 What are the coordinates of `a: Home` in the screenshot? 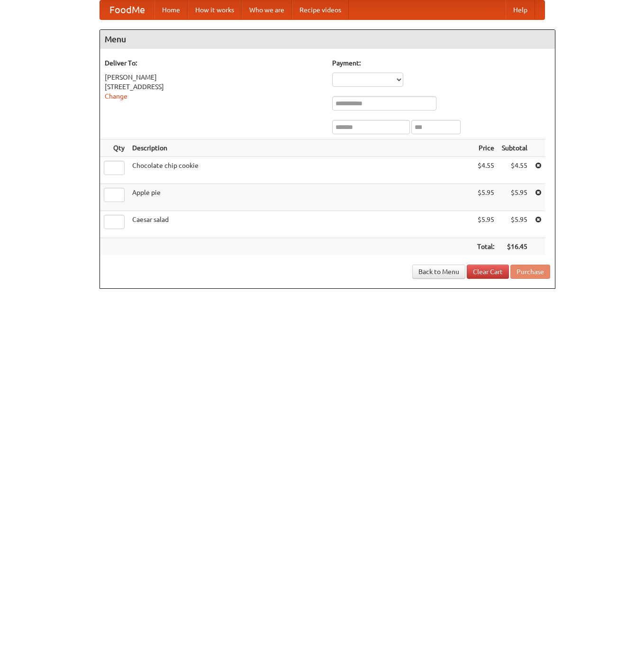 It's located at (171, 10).